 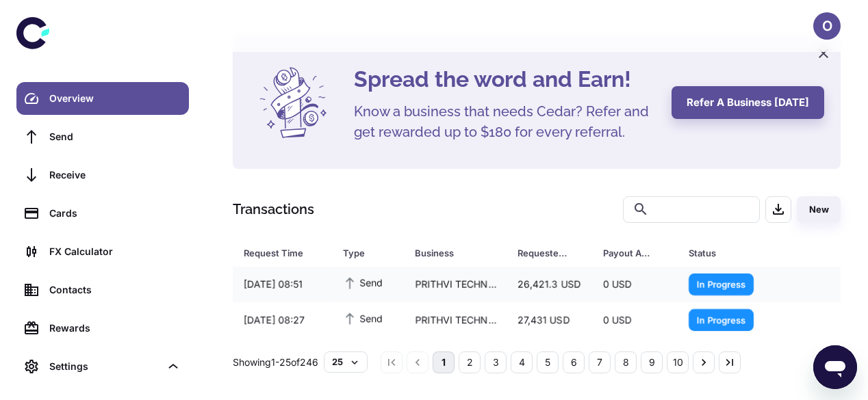 What do you see at coordinates (362, 254) in the screenshot?
I see `div: Type` at bounding box center [362, 254].